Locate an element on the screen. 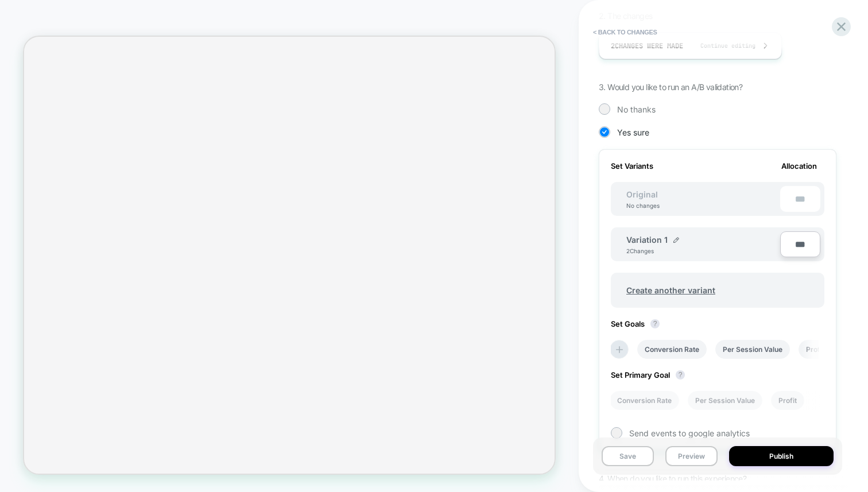  button: Save is located at coordinates (628, 456).